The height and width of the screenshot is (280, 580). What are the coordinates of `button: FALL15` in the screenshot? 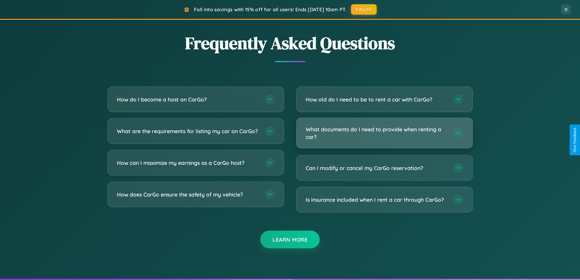 It's located at (364, 9).